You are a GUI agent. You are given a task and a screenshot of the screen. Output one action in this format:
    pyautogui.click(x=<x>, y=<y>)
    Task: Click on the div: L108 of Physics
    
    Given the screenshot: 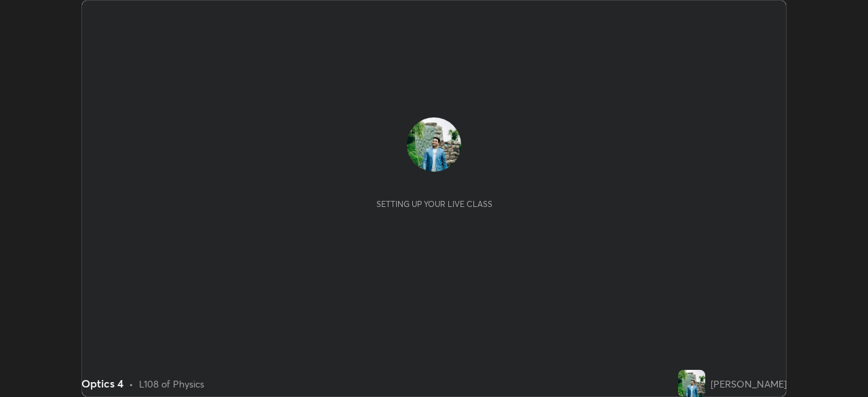 What is the action you would take?
    pyautogui.click(x=171, y=383)
    